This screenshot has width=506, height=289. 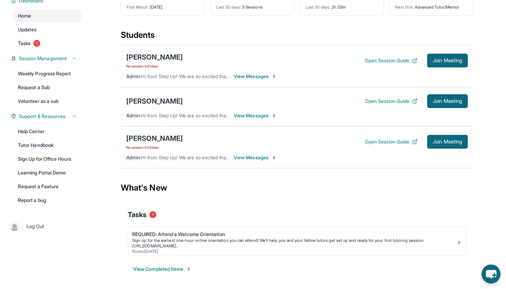 What do you see at coordinates (252, 5) in the screenshot?
I see `div: 3 Sessions` at bounding box center [252, 5].